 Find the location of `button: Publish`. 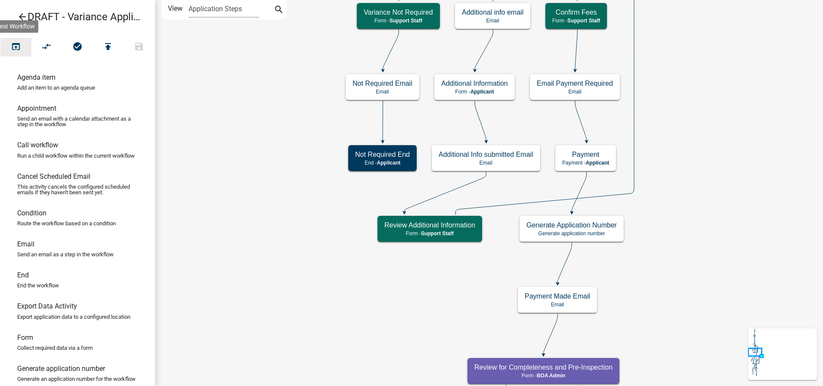

button: Publish is located at coordinates (108, 47).